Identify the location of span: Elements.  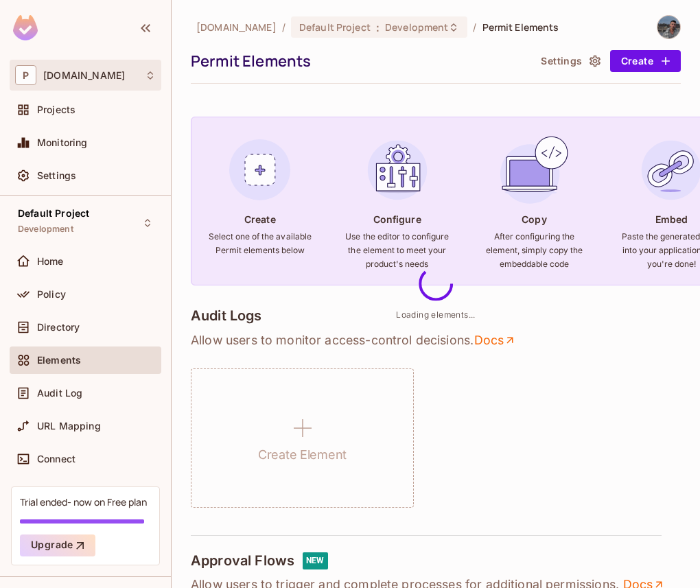
(59, 360).